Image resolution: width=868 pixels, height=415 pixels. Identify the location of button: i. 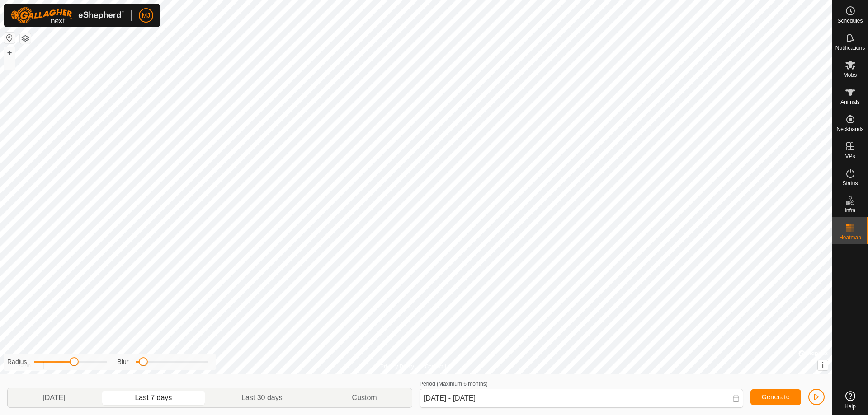
(822, 365).